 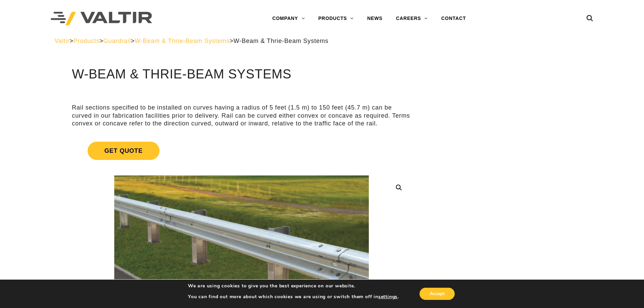 What do you see at coordinates (117, 41) in the screenshot?
I see `a: Guardrail` at bounding box center [117, 41].